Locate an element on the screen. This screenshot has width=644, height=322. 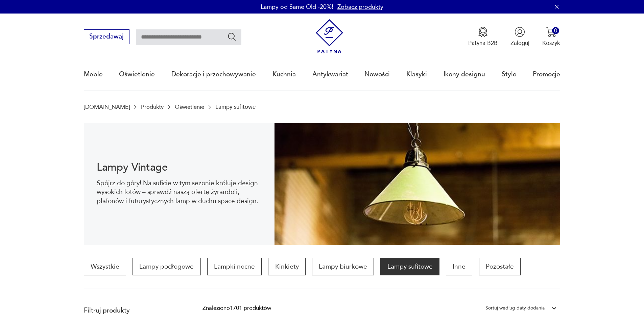
a: Lampy podłogowe is located at coordinates (166, 266).